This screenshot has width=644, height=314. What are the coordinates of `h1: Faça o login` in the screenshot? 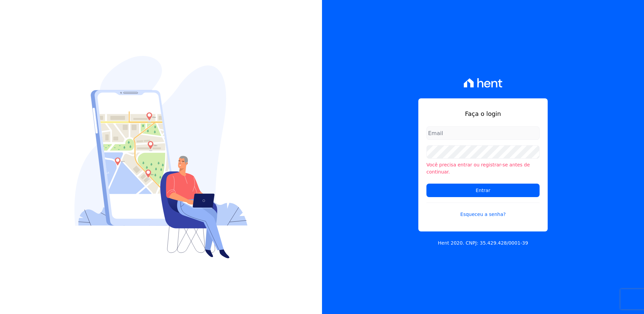 It's located at (483, 114).